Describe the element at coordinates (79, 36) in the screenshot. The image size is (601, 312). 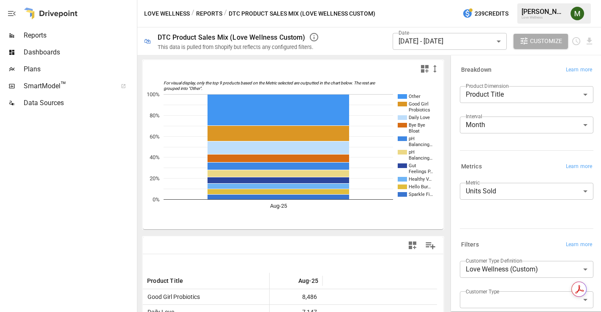
I see `span: Reports` at that location.